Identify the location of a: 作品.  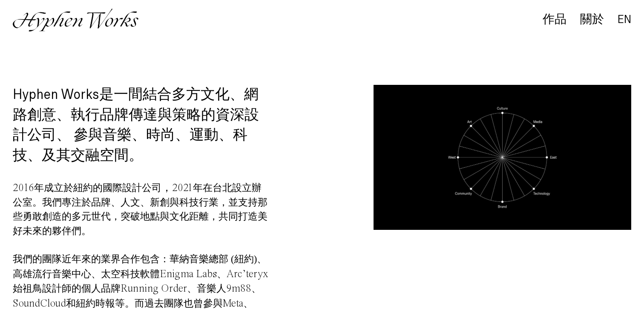
(555, 20).